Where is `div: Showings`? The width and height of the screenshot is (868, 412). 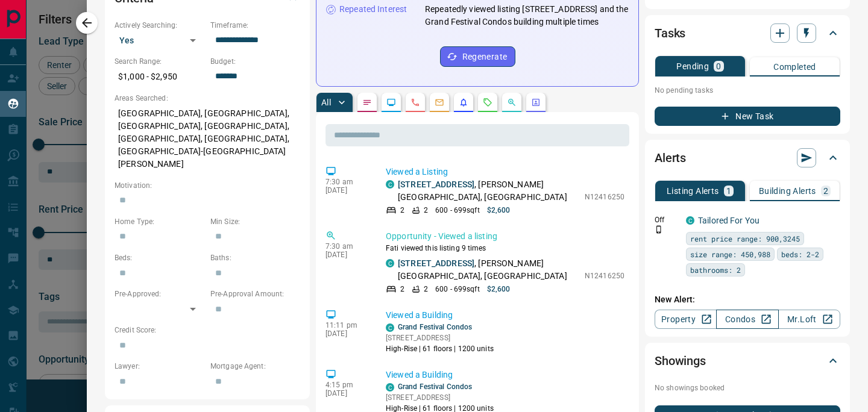
div: Showings is located at coordinates (747, 360).